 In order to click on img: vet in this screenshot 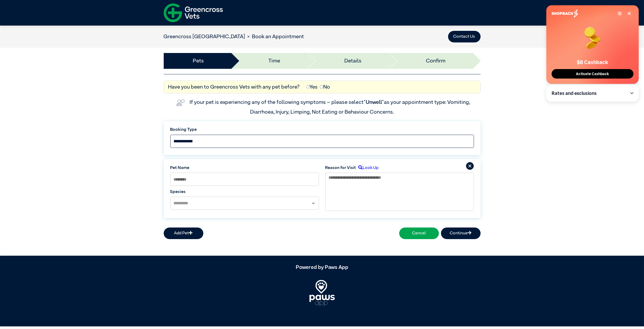, I will do `click(180, 103)`.